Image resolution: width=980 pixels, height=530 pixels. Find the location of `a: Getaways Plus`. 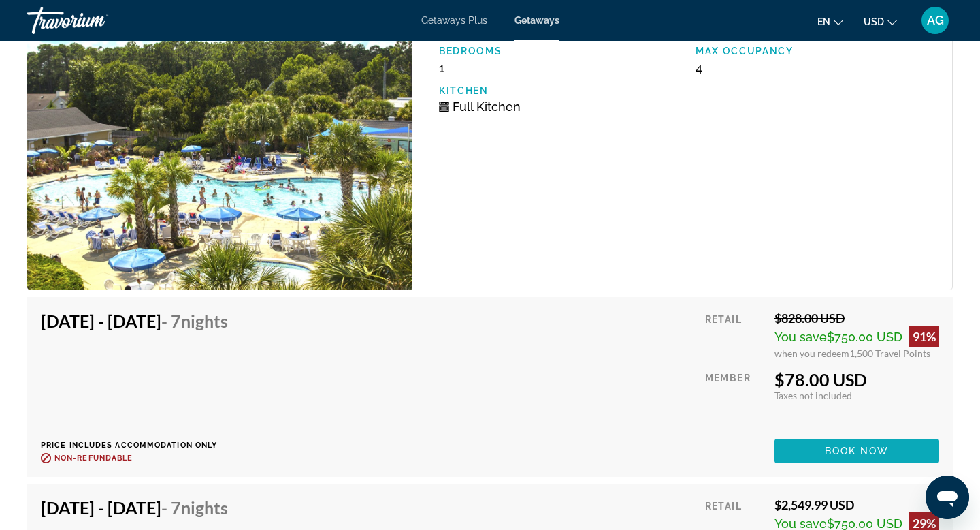

a: Getaways Plus is located at coordinates (454, 21).